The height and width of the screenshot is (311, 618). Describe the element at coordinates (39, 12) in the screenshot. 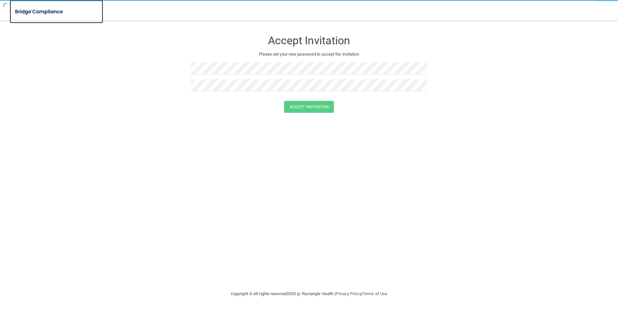

I see `img: bridge_compliance_login_screen.278c3ca4.svg` at that location.